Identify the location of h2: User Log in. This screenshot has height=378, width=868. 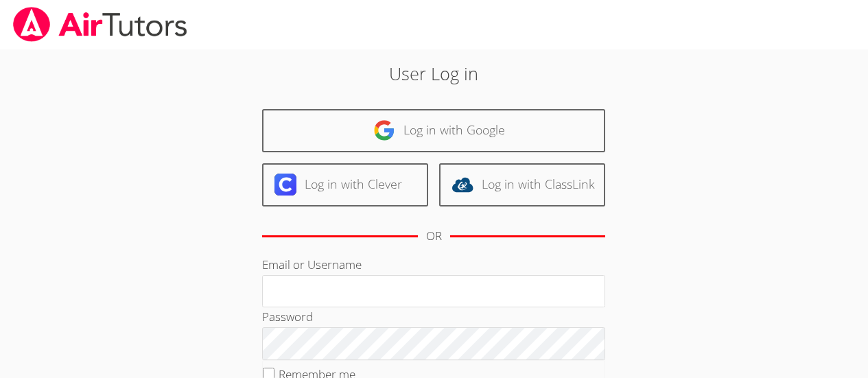
(433, 74).